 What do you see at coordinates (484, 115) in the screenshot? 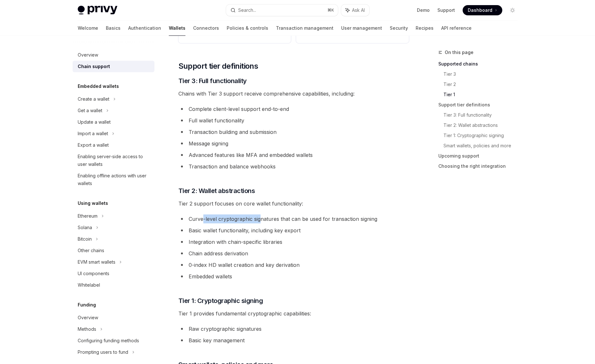
I see `a: Tier 3: Full functionality` at bounding box center [484, 115].